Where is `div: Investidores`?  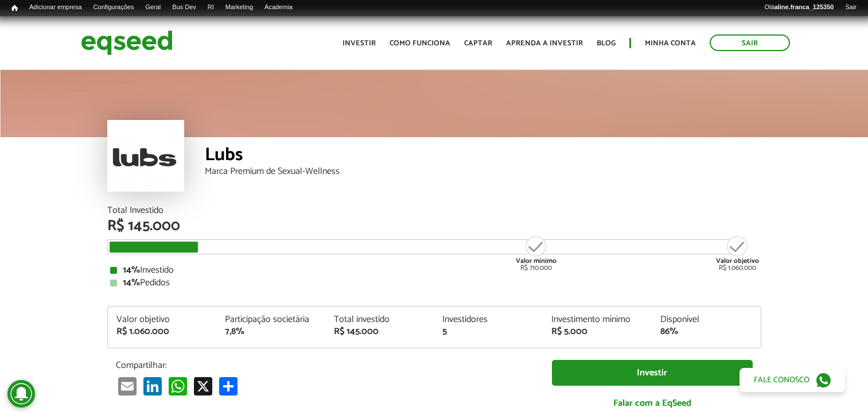 div: Investidores is located at coordinates (488, 320).